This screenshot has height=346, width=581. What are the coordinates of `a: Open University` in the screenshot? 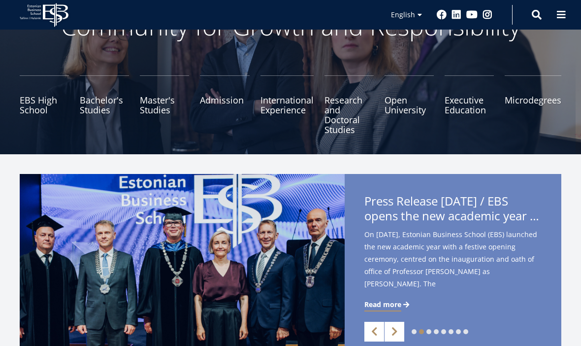 It's located at (409, 105).